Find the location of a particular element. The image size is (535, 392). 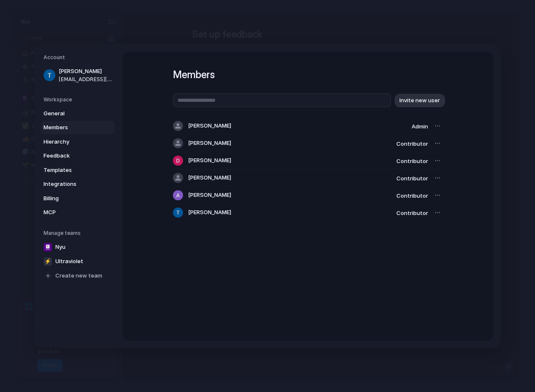

a: Integrations is located at coordinates (78, 184).